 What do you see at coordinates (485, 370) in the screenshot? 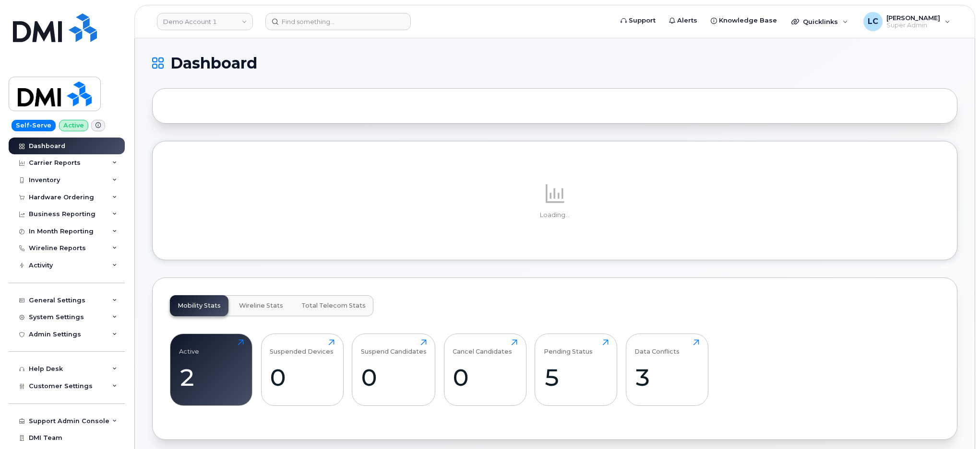
I see `a: Cancel Candidates0` at bounding box center [485, 370].